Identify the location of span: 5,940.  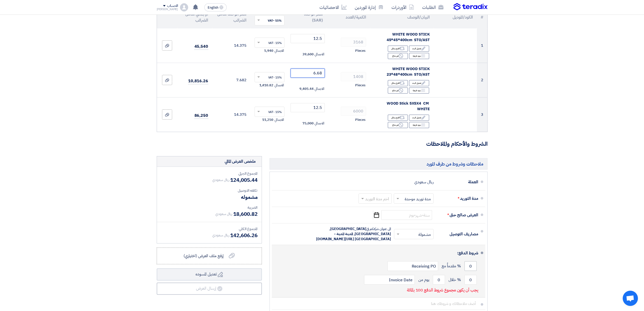
(269, 51).